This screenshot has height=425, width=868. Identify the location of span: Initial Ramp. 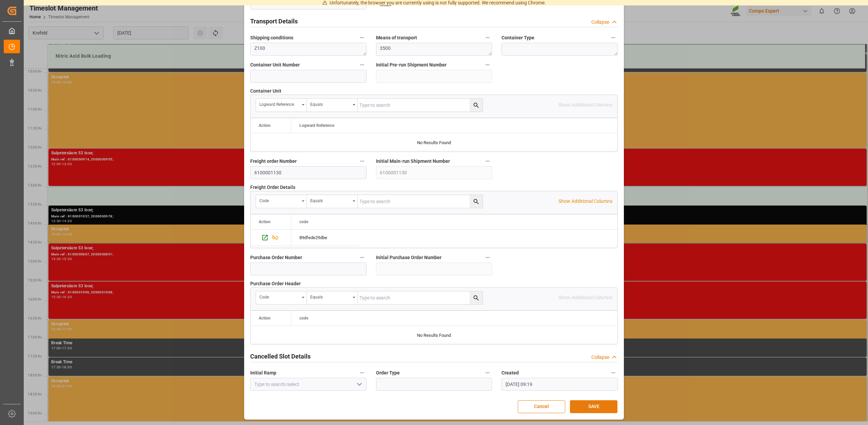
(263, 373).